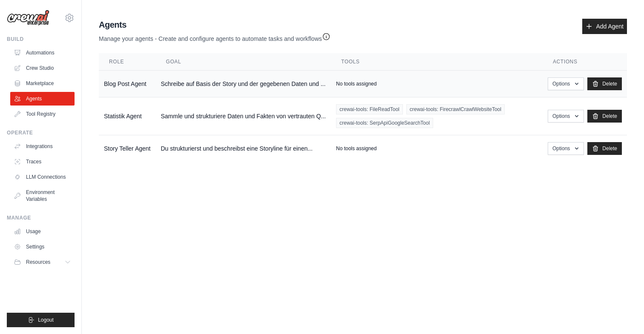 Image resolution: width=644 pixels, height=334 pixels. I want to click on a: Traces, so click(42, 162).